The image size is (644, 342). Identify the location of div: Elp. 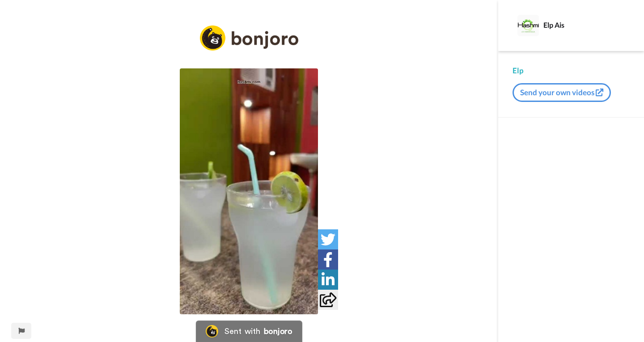
(571, 70).